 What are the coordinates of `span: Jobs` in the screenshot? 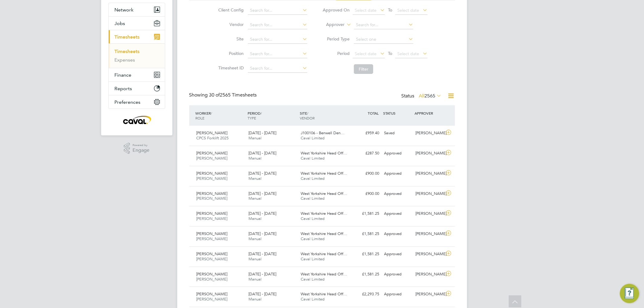 It's located at (120, 23).